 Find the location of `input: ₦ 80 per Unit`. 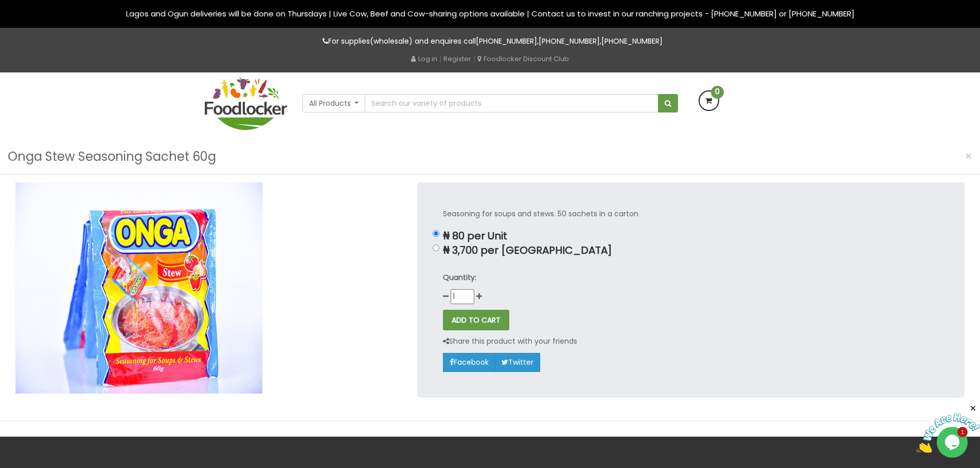

input: ₦ 80 per Unit is located at coordinates (436, 233).